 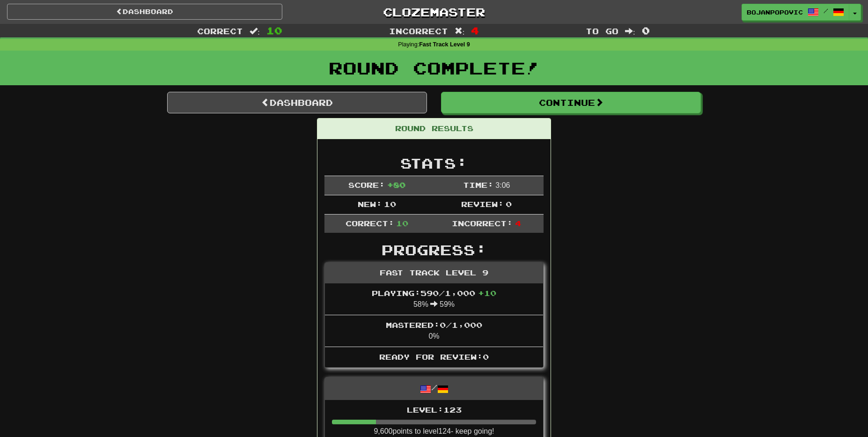 What do you see at coordinates (434, 163) in the screenshot?
I see `h2: Stats:` at bounding box center [434, 163].